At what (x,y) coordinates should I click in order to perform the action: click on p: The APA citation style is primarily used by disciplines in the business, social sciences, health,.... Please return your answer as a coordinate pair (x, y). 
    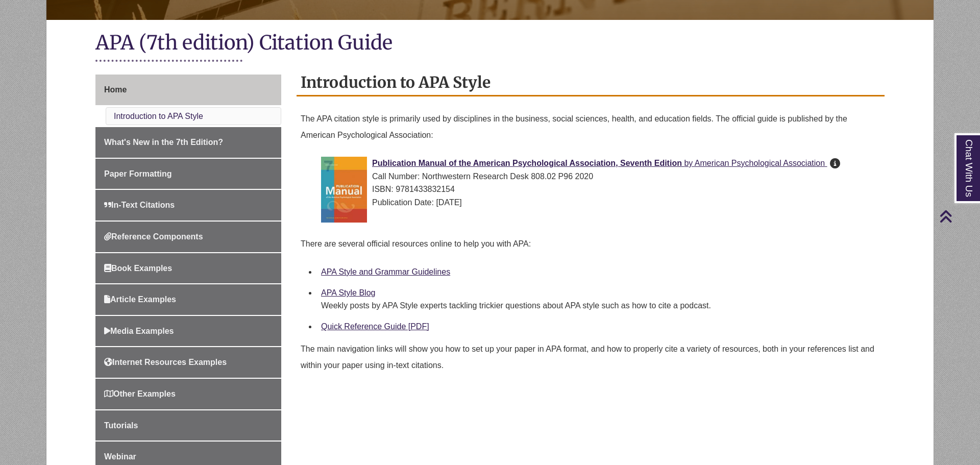
    Looking at the image, I should click on (591, 127).